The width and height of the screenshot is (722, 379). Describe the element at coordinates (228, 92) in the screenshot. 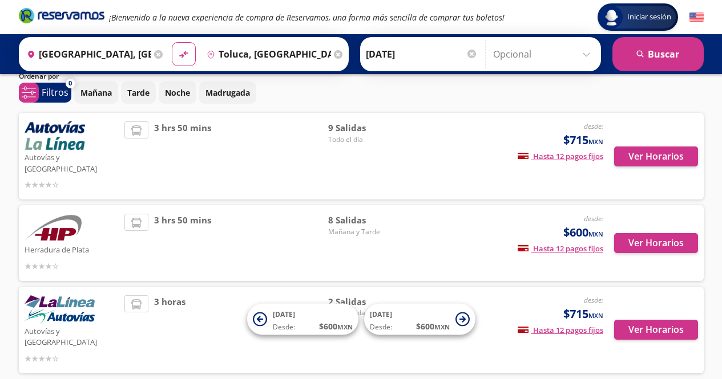

I see `p: Madrugada` at that location.